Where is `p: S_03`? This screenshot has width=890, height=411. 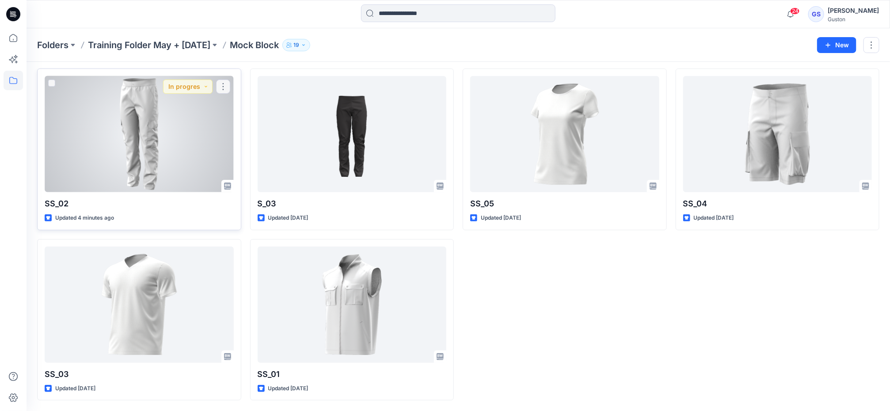
p: S_03 is located at coordinates (352, 204).